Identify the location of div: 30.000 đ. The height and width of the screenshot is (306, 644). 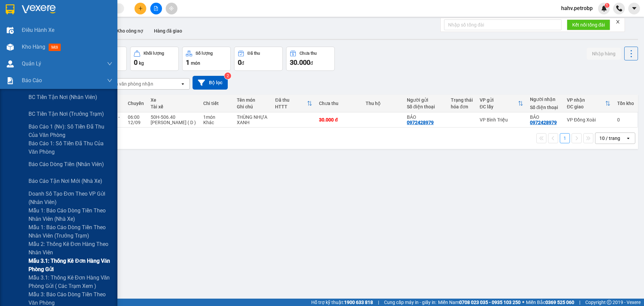
(339, 120).